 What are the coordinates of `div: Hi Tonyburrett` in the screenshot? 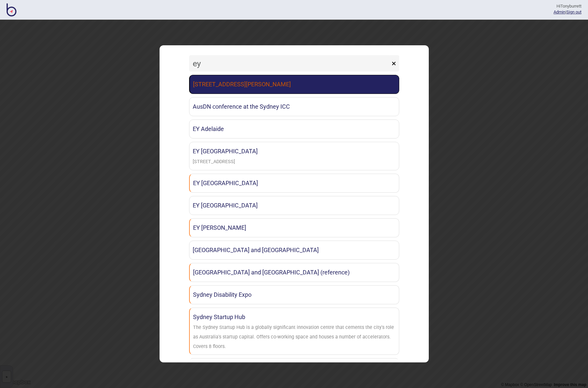 It's located at (567, 6).